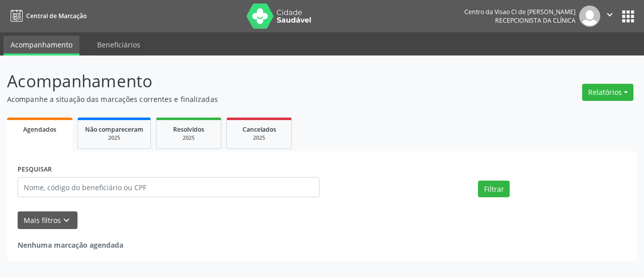 The width and height of the screenshot is (644, 278). I want to click on strong: Nenhuma marcação agendada, so click(71, 244).